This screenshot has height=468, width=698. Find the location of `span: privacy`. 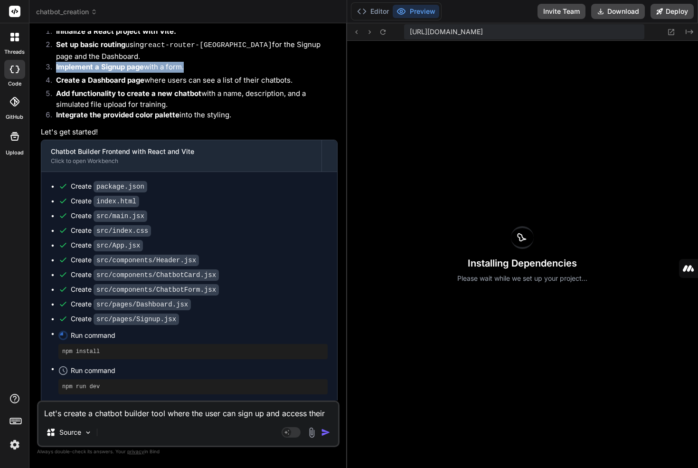

span: privacy is located at coordinates (136, 451).